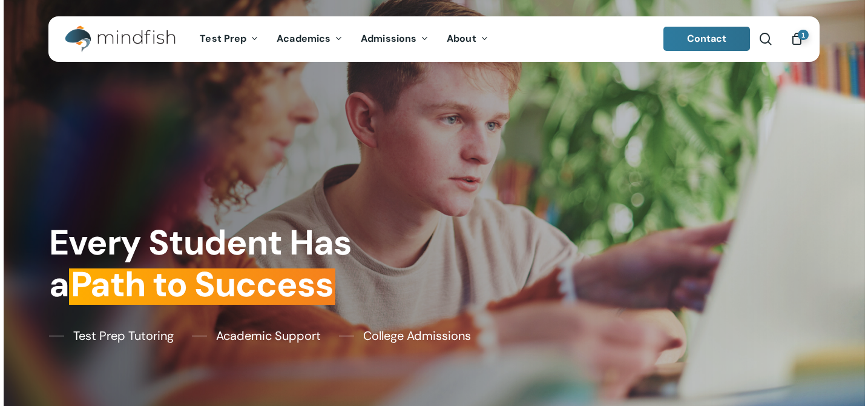  Describe the element at coordinates (124, 335) in the screenshot. I see `span: Test Prep Tutoring` at that location.